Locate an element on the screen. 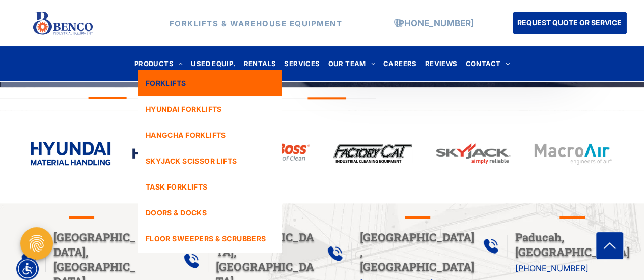 The height and width of the screenshot is (280, 644). span: TASK FORKLIFTS is located at coordinates (177, 186).